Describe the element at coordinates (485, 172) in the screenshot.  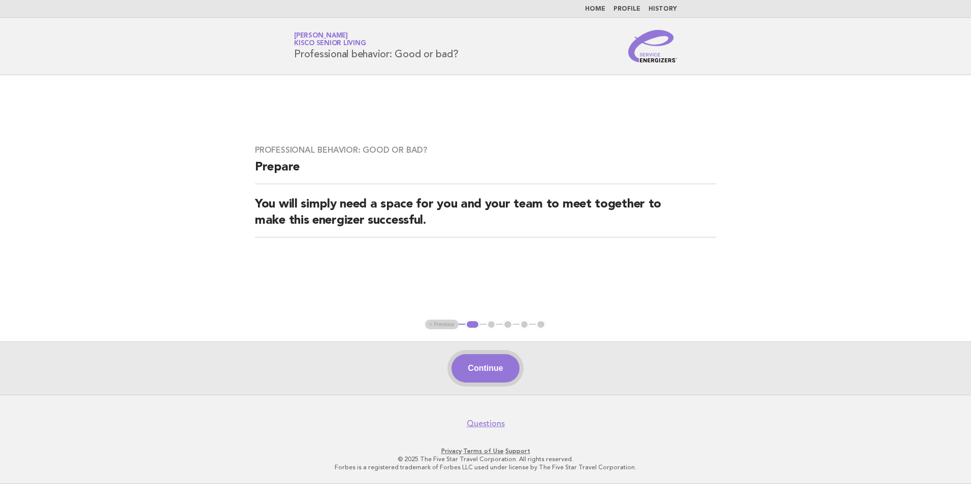
I see `h2: Prepare` at that location.